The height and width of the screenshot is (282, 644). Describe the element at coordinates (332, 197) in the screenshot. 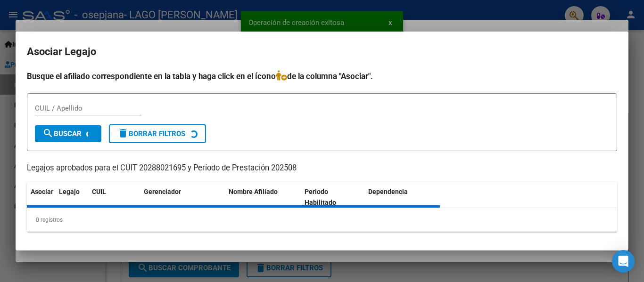

I see `datatable-header-cell: Periodo Habilitado` at that location.